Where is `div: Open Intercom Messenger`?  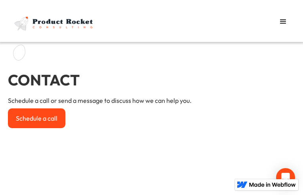
div: Open Intercom Messenger is located at coordinates (285, 178).